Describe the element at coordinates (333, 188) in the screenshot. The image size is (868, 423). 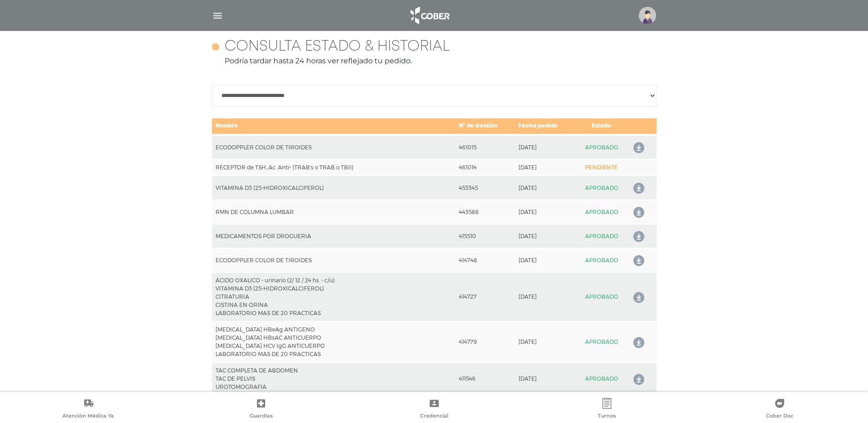
I see `td: VITAMINA D3 (25-HIDROXICALCIFEROL)` at that location.